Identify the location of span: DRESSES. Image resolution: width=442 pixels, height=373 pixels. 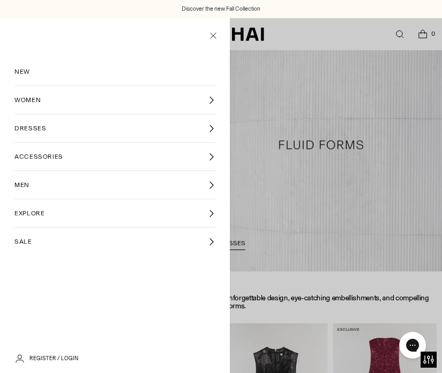
(30, 128).